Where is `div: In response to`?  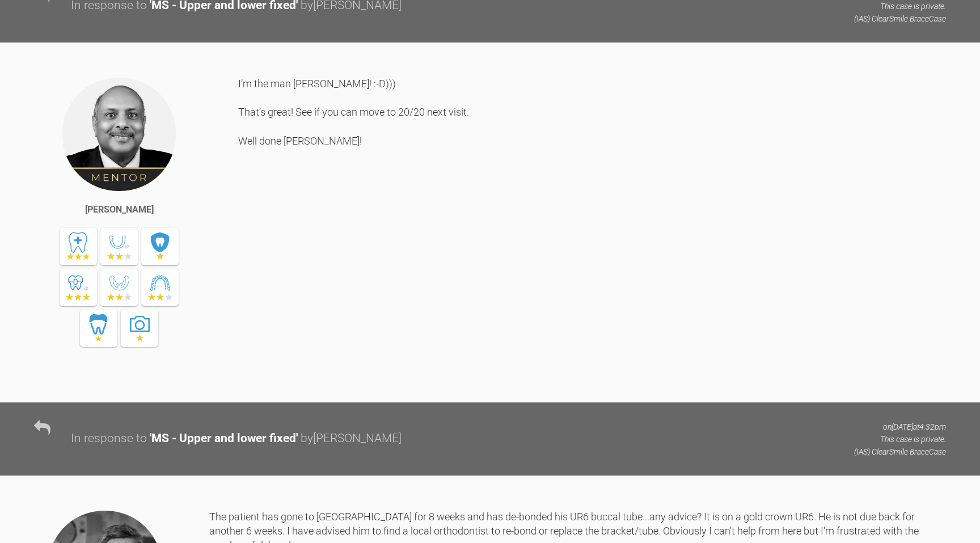 div: In response to is located at coordinates (109, 438).